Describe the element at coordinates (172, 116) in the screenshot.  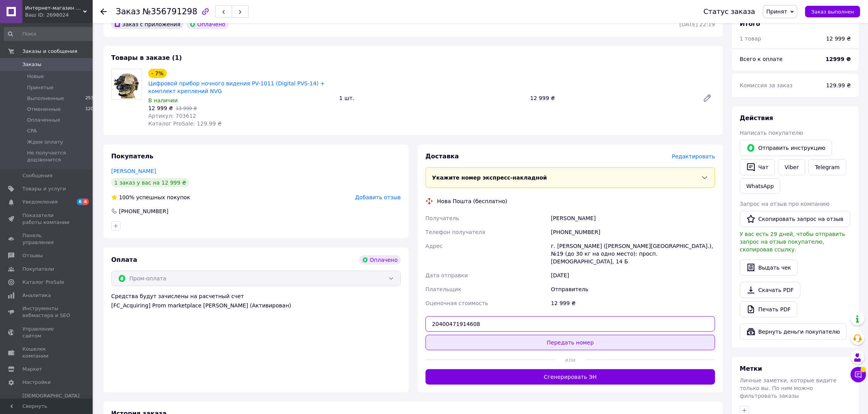
I see `span: Артикул: 703612` at that location.